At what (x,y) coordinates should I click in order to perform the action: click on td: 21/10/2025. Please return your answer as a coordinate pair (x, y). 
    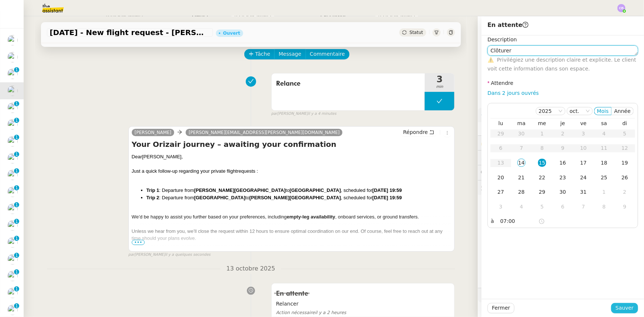
    Looking at the image, I should click on (521, 178).